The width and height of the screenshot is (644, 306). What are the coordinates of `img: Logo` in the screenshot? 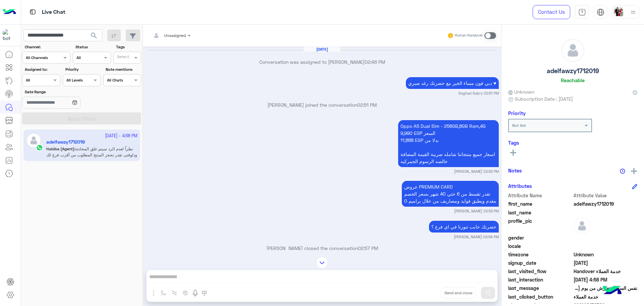 It's located at (9, 12).